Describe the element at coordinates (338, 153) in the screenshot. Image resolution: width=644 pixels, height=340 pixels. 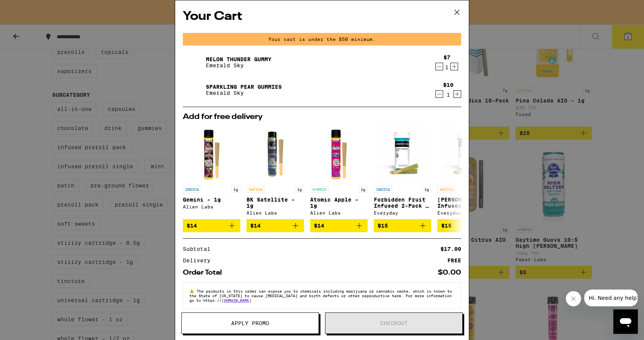
I see `img: Alien Labs - Atomic Apple - 1g` at that location.